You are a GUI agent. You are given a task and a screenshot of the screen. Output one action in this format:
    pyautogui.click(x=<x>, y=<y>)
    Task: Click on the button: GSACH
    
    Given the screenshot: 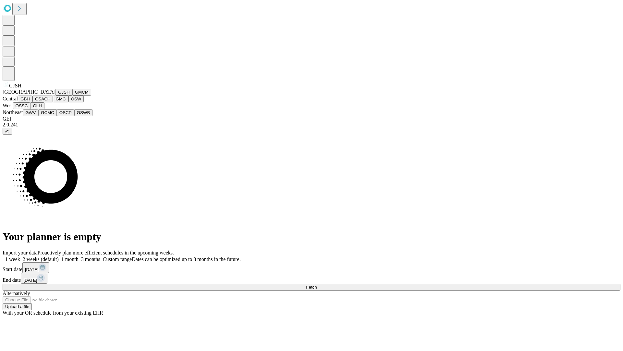 What is the action you would take?
    pyautogui.click(x=43, y=99)
    